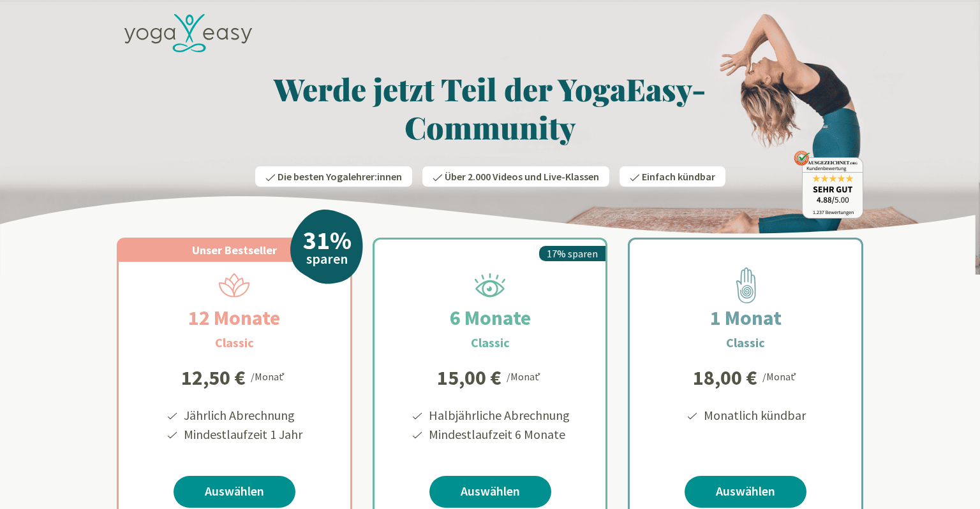 This screenshot has height=509, width=980. Describe the element at coordinates (522, 177) in the screenshot. I see `span: Über 2.000 Videos und Live-Klassen` at that location.